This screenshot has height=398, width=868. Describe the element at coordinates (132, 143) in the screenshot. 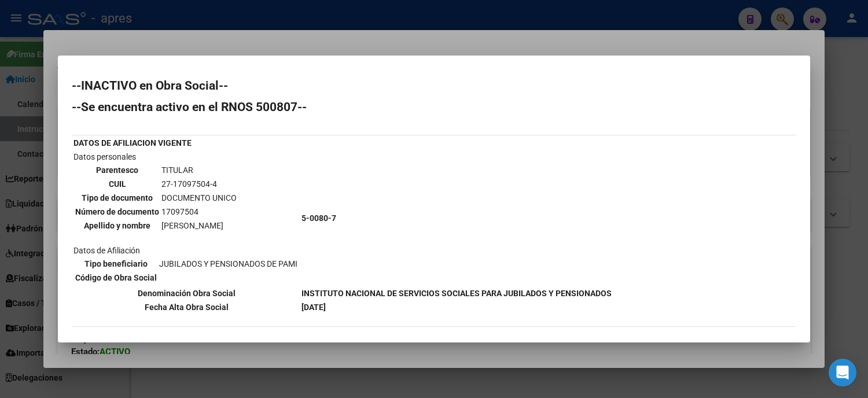

I see `b: DATOS DE AFILIACION VIGENTE` at that location.